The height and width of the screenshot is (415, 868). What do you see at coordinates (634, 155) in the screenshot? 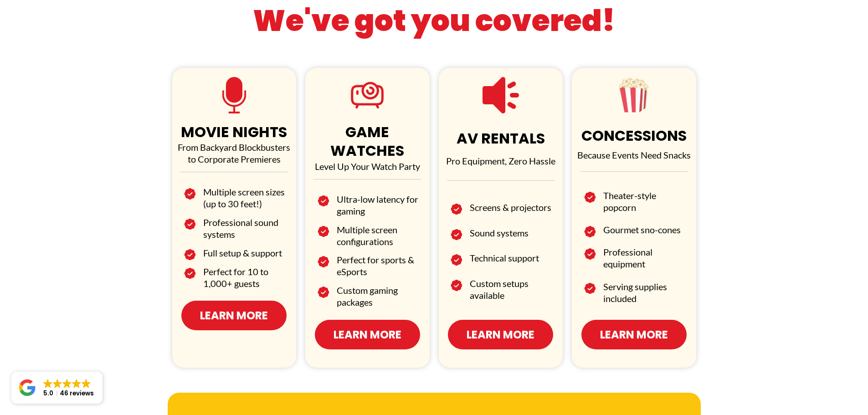
I see `p: Because Events Need Snacks` at bounding box center [634, 155].